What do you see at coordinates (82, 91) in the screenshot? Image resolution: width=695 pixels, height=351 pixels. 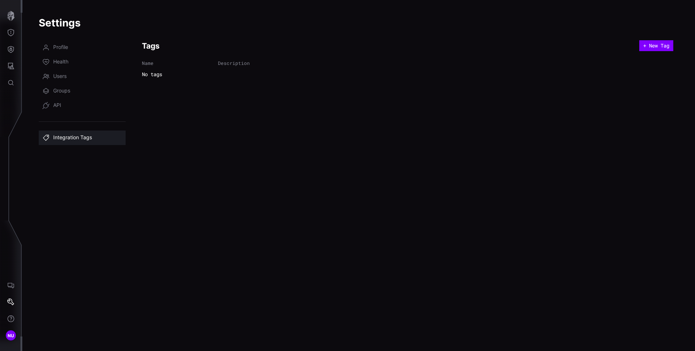 I see `a: Groups` at bounding box center [82, 91].